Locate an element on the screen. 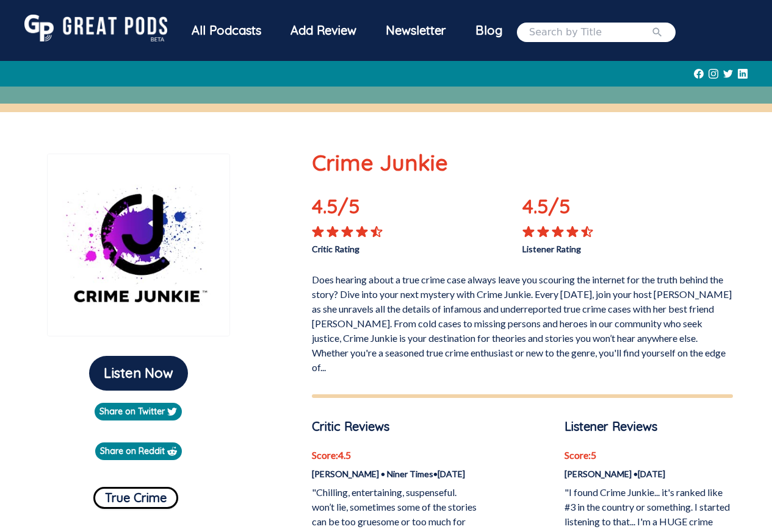  a: Share on Twitter is located at coordinates (138, 411).